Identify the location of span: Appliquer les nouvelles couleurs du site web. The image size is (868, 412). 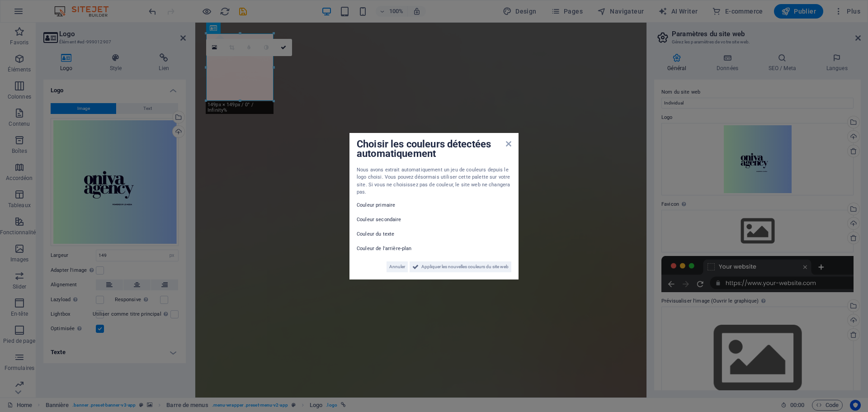
(465, 267).